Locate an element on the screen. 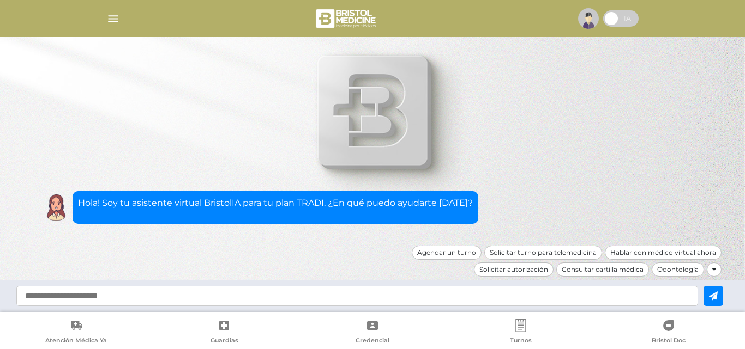 This screenshot has width=745, height=349. span: Turnos is located at coordinates (521, 342).